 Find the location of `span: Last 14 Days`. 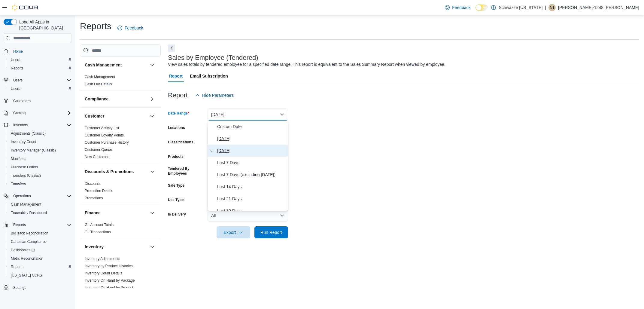

span: Last 14 Days is located at coordinates (251, 186).